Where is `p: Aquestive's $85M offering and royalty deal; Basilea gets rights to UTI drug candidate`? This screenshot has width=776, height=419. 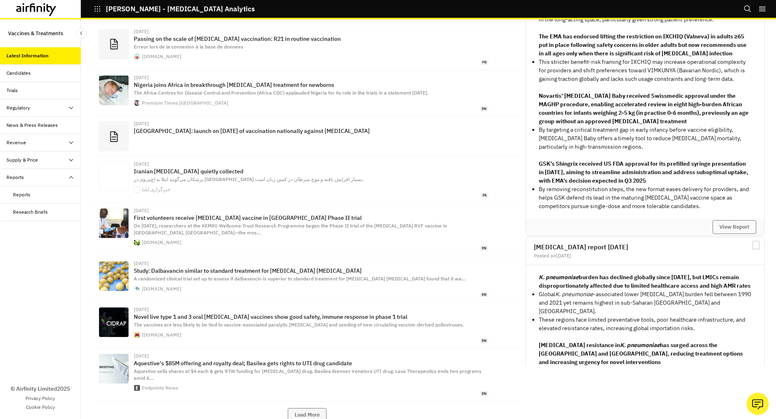 p: Aquestive's $85M offering and royalty deal; Basilea gets rights to UTI drug candidate is located at coordinates (311, 364).